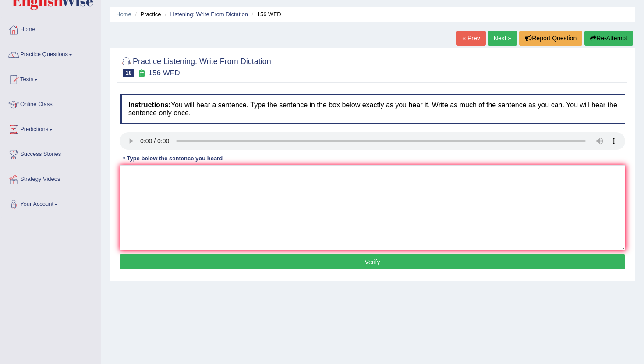  Describe the element at coordinates (471, 38) in the screenshot. I see `a: « Prev` at that location.